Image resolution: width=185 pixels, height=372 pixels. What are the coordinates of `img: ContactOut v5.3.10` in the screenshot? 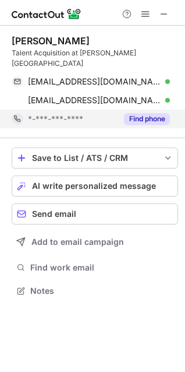 It's located at (47, 14).